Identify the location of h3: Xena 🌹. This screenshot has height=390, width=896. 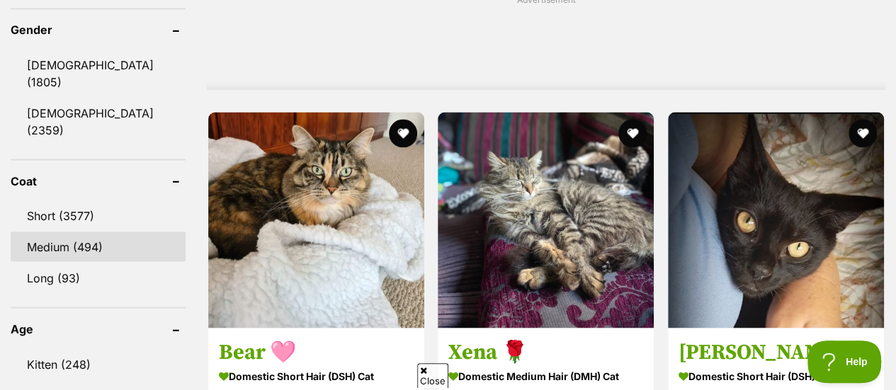
(545, 352).